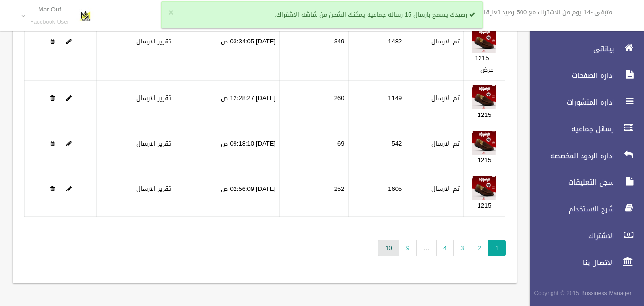  I want to click on img: 638883200678959805.jpg, so click(485, 41).